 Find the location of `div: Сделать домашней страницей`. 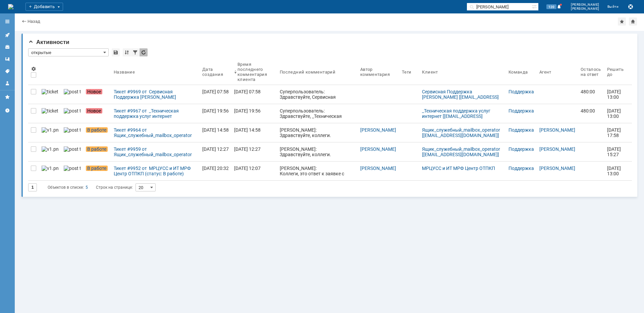

div: Сделать домашней страницей is located at coordinates (633, 21).